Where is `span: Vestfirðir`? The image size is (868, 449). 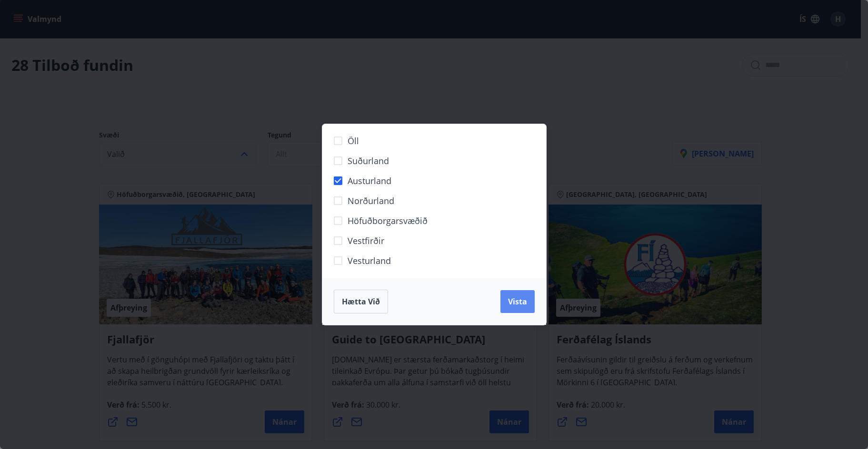 span: Vestfirðir is located at coordinates (366, 241).